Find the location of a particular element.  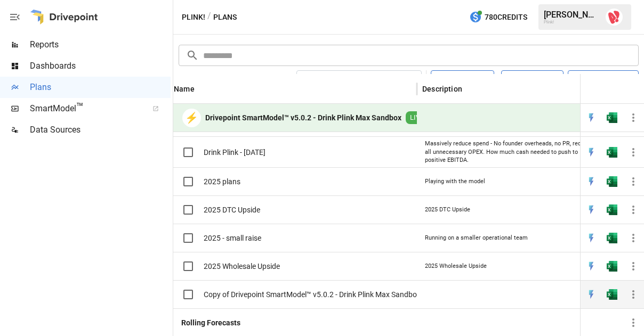

img: Max Luthy is located at coordinates (614, 17).